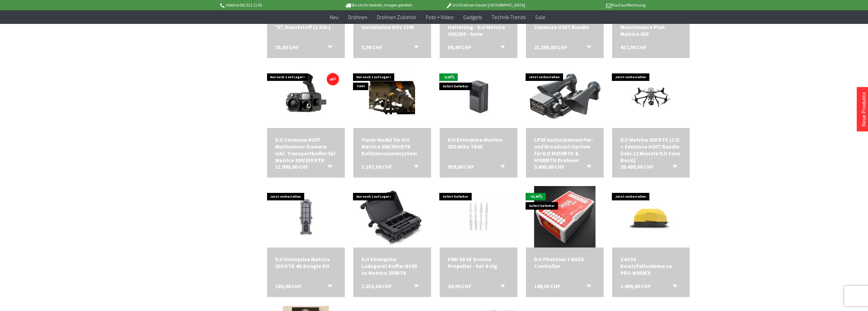 Image resolution: width=868 pixels, height=311 pixels. I want to click on a: Technik-Trends, so click(508, 17).